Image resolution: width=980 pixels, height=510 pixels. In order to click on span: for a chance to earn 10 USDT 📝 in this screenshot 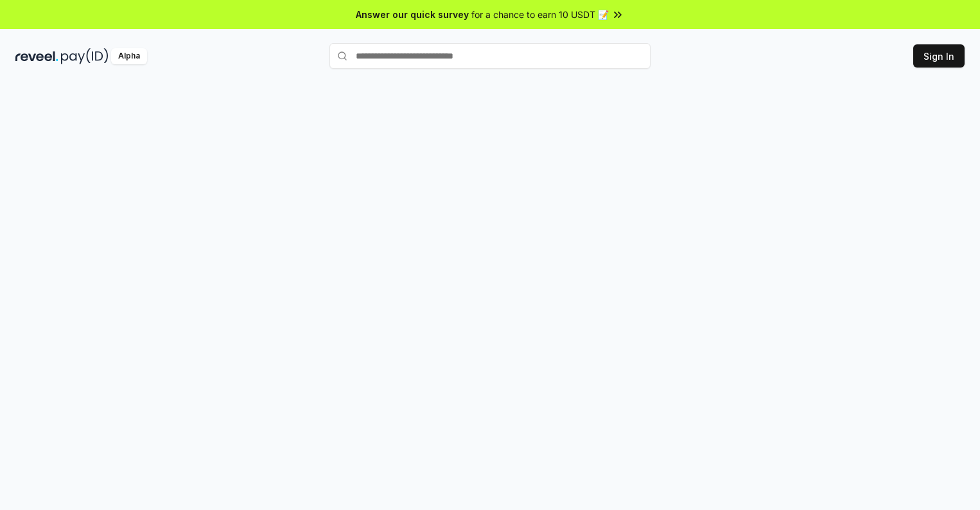, I will do `click(540, 14)`.